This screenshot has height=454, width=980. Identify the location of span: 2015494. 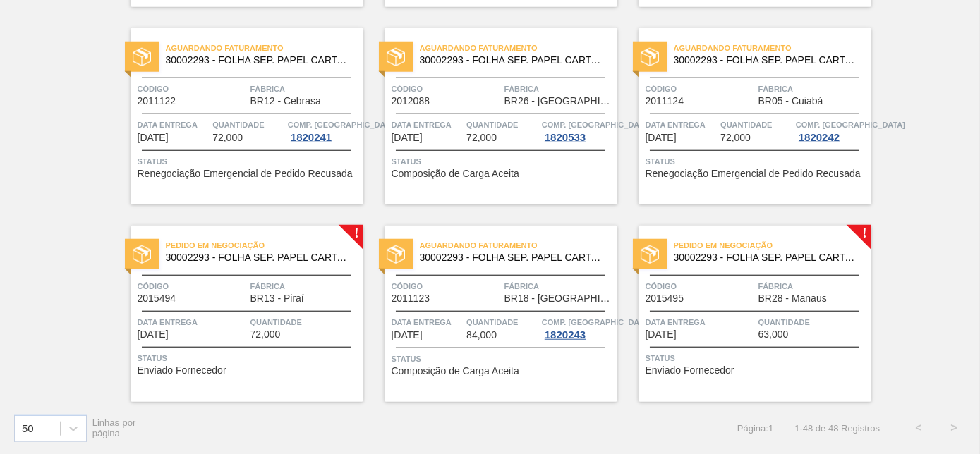
(156, 298).